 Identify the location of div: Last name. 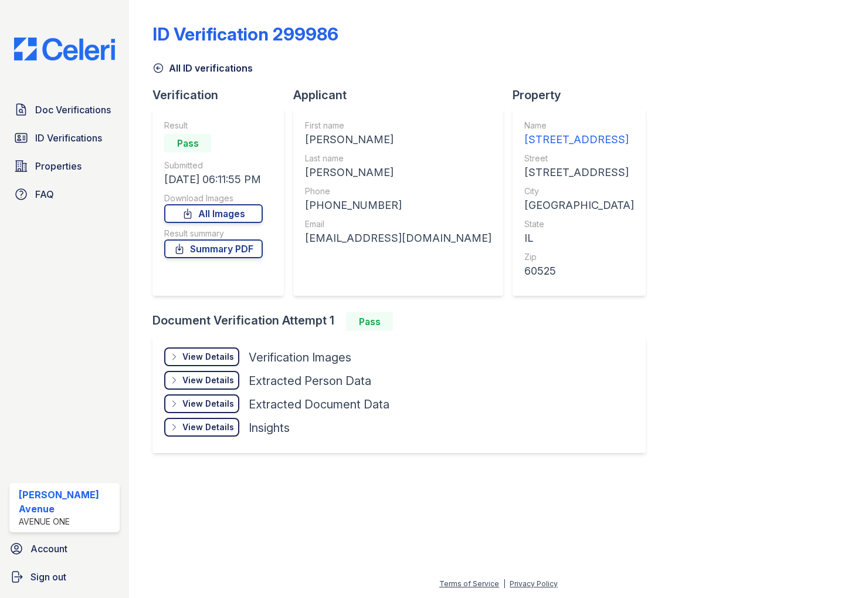
(398, 158).